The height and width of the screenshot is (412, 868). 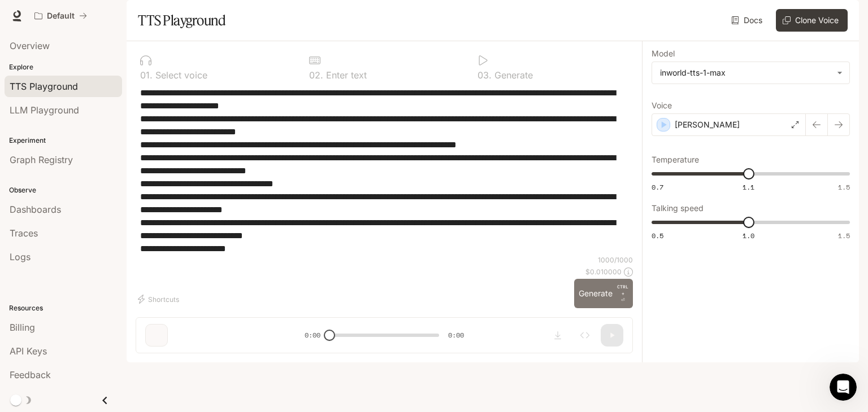 What do you see at coordinates (675, 160) in the screenshot?
I see `p: Temperature` at bounding box center [675, 160].